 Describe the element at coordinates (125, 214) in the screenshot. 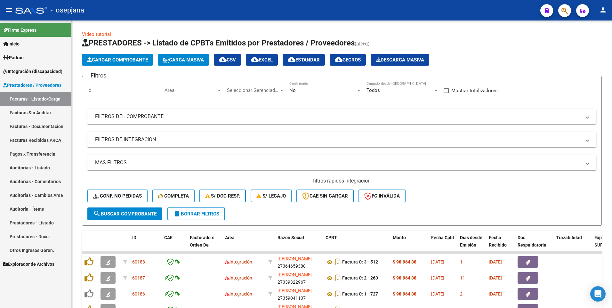

I see `button: Buscar Comprobante` at that location.